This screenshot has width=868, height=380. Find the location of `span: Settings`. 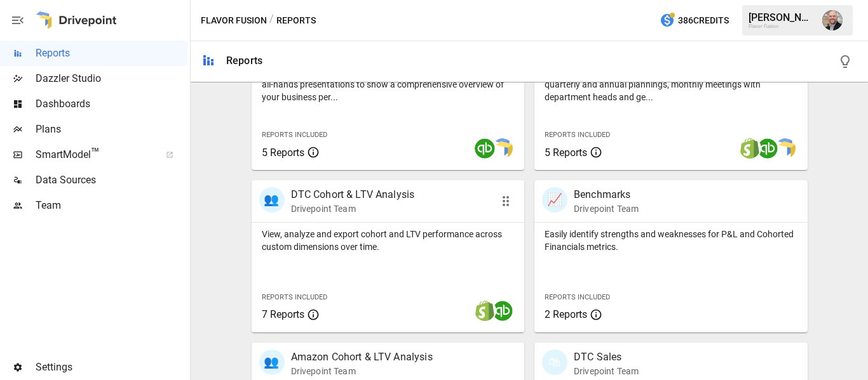

span: Settings is located at coordinates (111, 367).